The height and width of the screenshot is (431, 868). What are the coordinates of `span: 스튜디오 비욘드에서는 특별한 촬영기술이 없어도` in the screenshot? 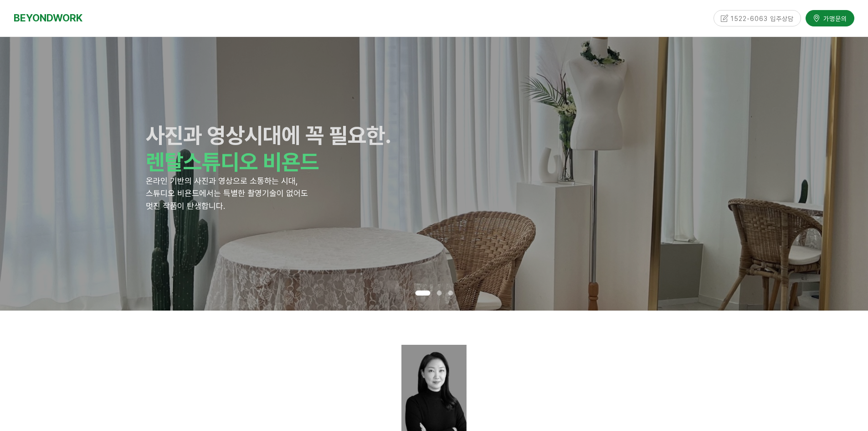 It's located at (227, 193).